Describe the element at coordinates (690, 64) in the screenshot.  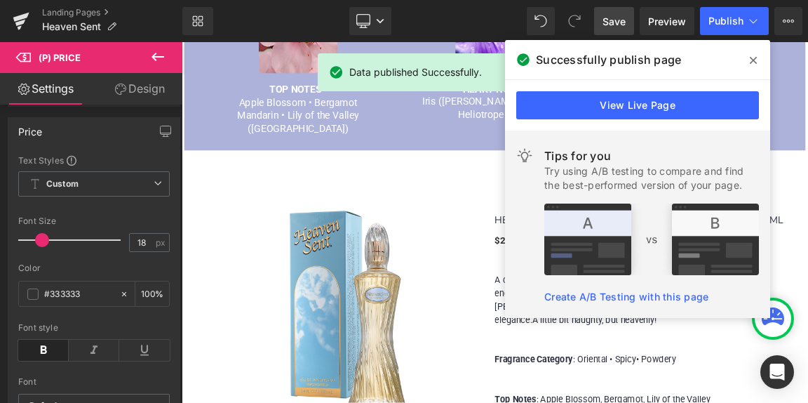
I see `strong: BASE NOTES` at that location.